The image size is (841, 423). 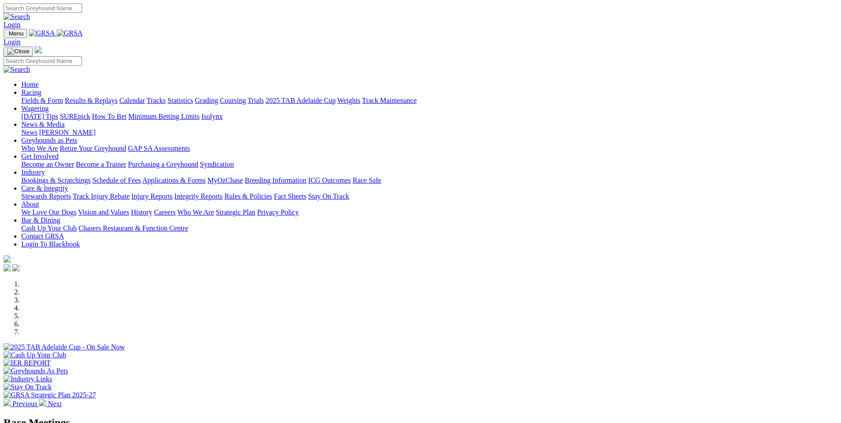 What do you see at coordinates (35, 355) in the screenshot?
I see `img: Cash Up Your Club` at bounding box center [35, 355].